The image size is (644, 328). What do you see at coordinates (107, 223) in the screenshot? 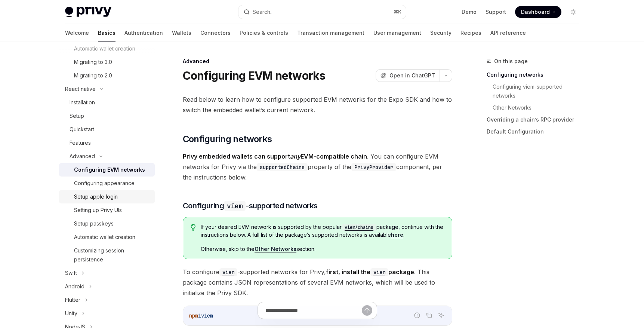
I see `a: Setup passkeys` at bounding box center [107, 223].